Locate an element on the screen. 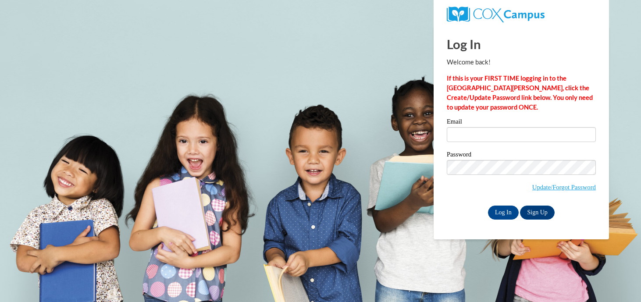 The height and width of the screenshot is (302, 641). a: Update/Forgot Password is located at coordinates (564, 187).